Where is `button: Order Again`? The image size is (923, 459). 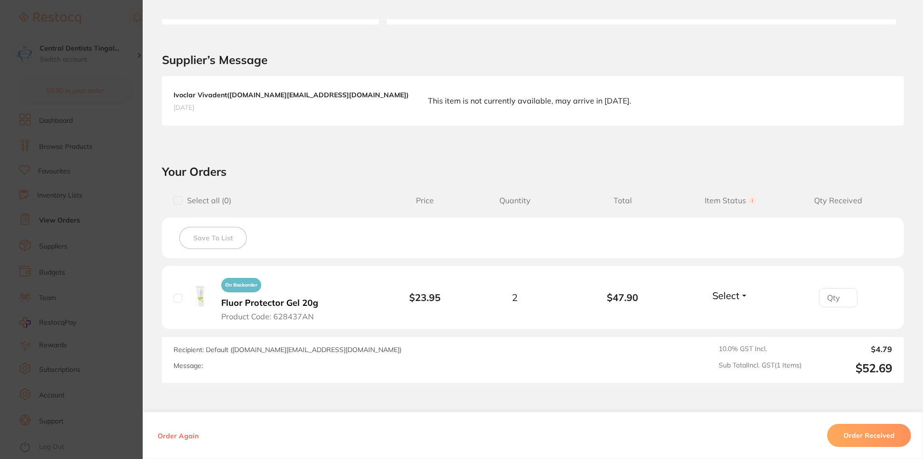
button: Order Again is located at coordinates (178, 436).